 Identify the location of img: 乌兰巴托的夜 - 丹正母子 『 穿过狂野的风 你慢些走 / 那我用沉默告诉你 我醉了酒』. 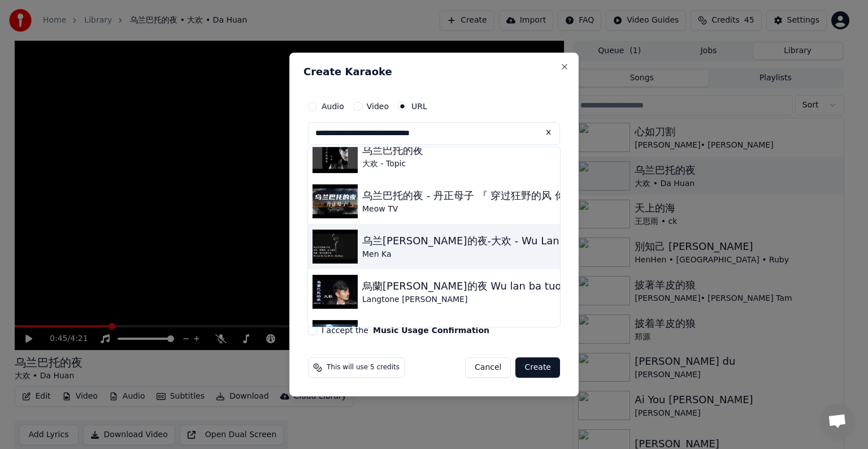
(335, 201).